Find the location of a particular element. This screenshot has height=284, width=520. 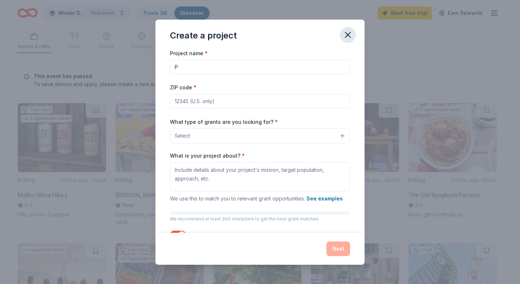

div: Create a project is located at coordinates (203, 36).